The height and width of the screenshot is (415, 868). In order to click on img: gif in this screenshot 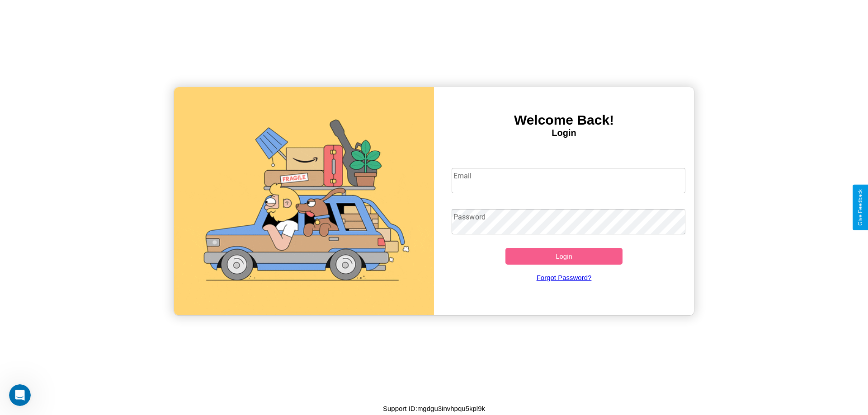, I will do `click(304, 201)`.